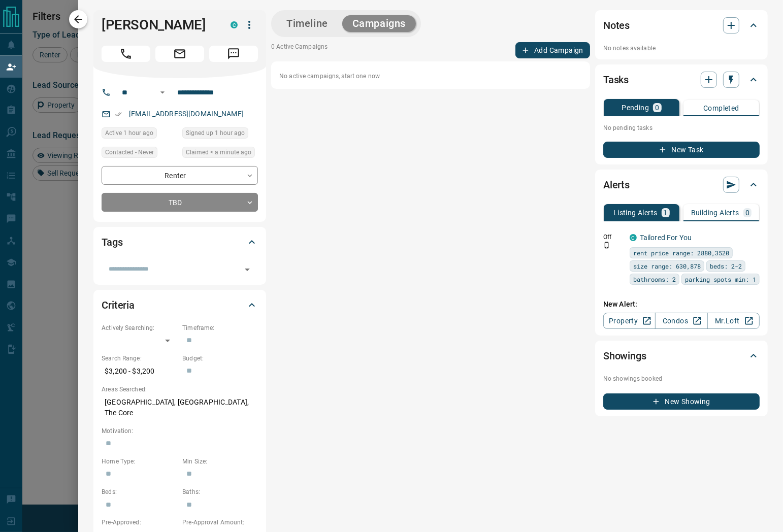 The width and height of the screenshot is (783, 532). I want to click on p: Budget:, so click(220, 359).